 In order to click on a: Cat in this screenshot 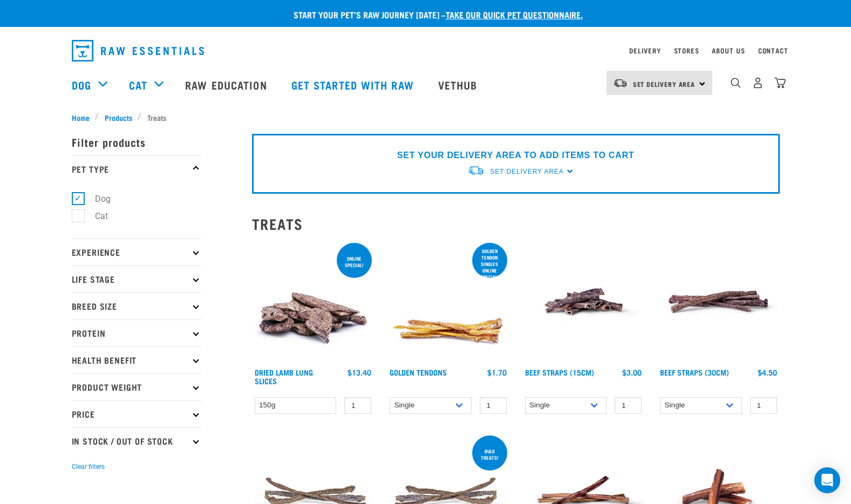, I will do `click(138, 85)`.